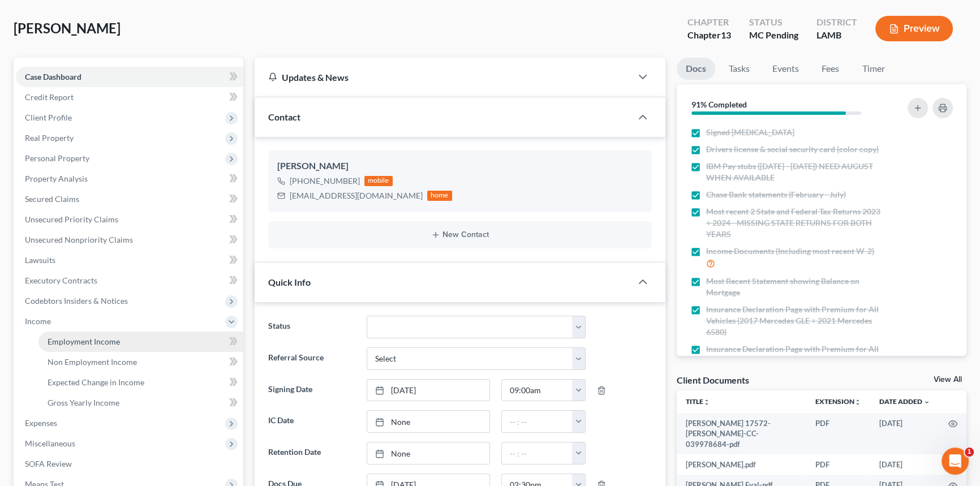 This screenshot has height=486, width=980. What do you see at coordinates (914, 28) in the screenshot?
I see `button: Preview` at bounding box center [914, 28].